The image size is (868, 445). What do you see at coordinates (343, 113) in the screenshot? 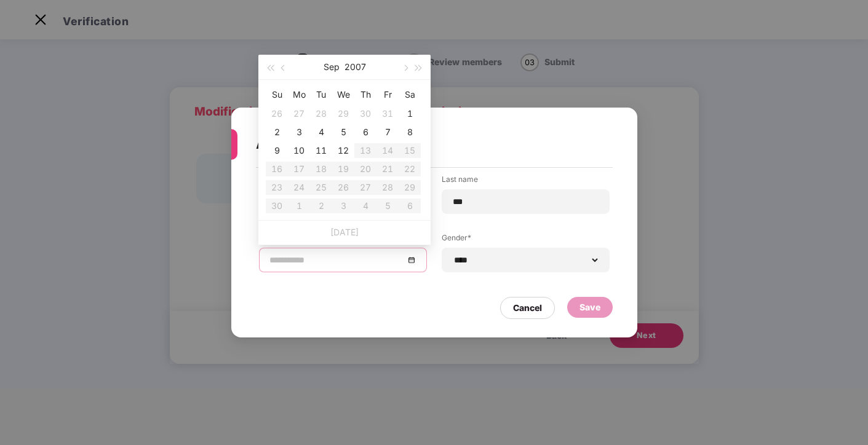
I see `div: 29` at bounding box center [343, 113].